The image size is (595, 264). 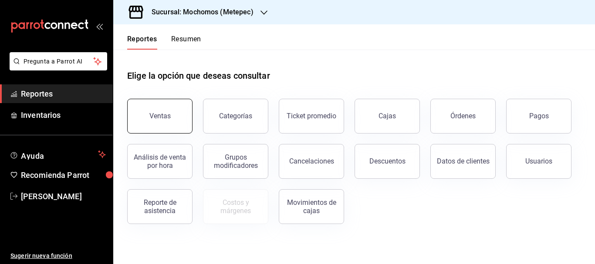 What do you see at coordinates (235, 116) in the screenshot?
I see `div: Categorías` at bounding box center [235, 116].